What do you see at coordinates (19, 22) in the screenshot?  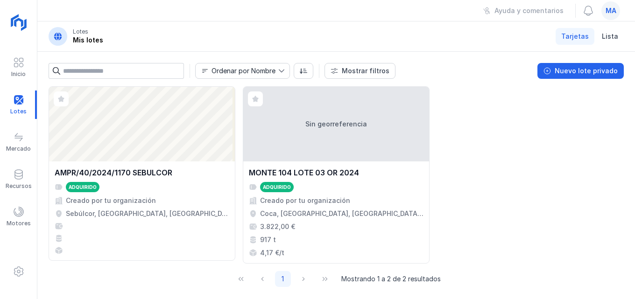 I see `img: logoRight.svg` at bounding box center [19, 22].